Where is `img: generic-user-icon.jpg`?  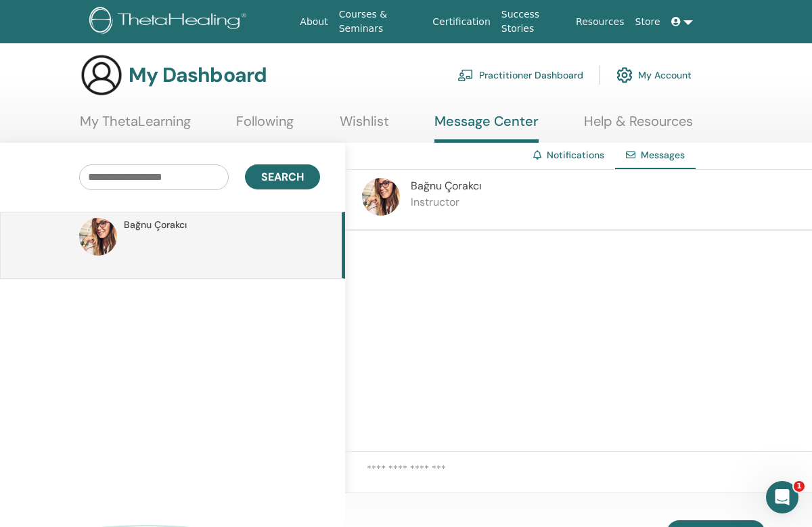
img: generic-user-icon.jpg is located at coordinates (102, 75).